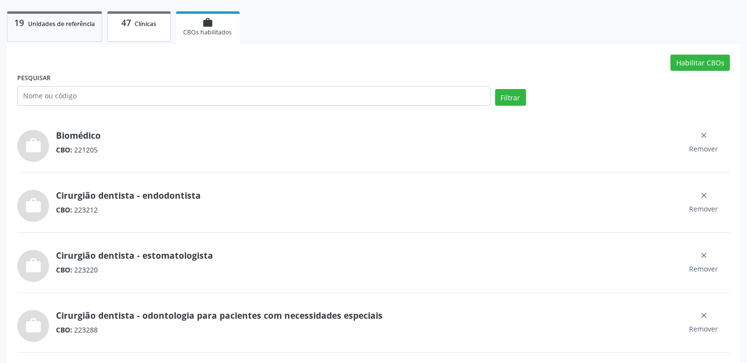 The image size is (747, 363). What do you see at coordinates (126, 23) in the screenshot?
I see `span: 47` at bounding box center [126, 23].